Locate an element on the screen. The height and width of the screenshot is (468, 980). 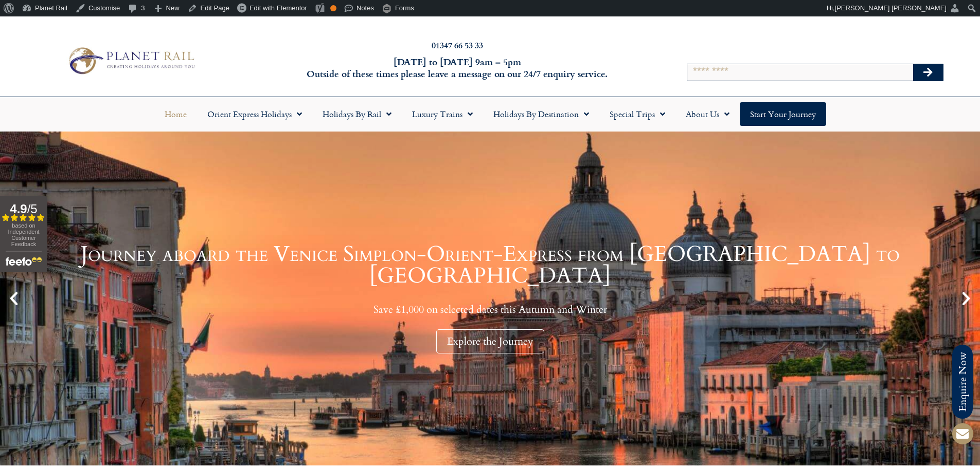
button: Search is located at coordinates (928, 72).